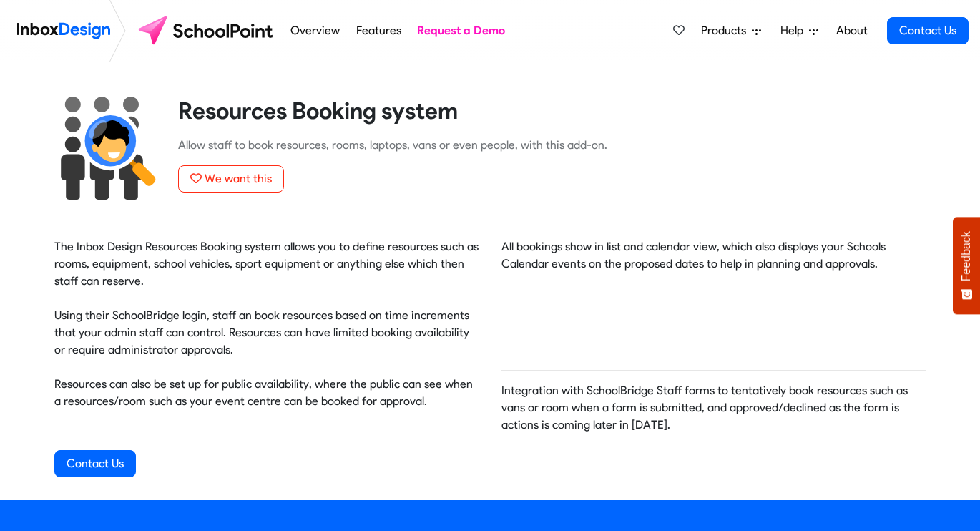 This screenshot has width=980, height=531. I want to click on a: Request a Demo, so click(461, 31).